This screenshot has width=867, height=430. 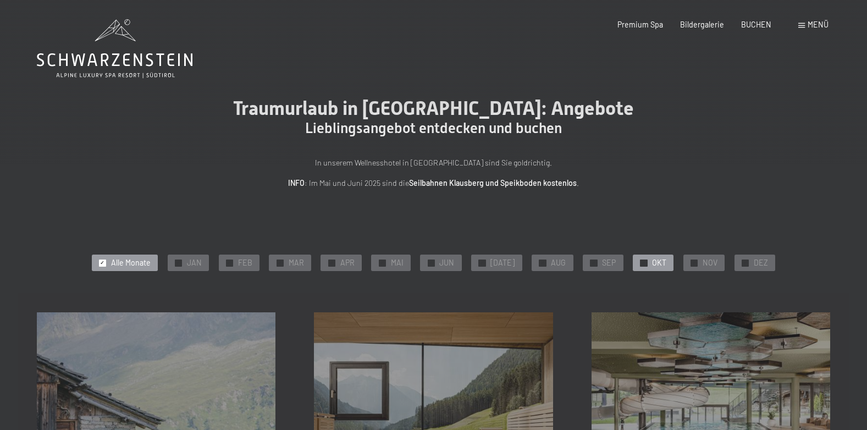 I want to click on span: AUG, so click(x=558, y=263).